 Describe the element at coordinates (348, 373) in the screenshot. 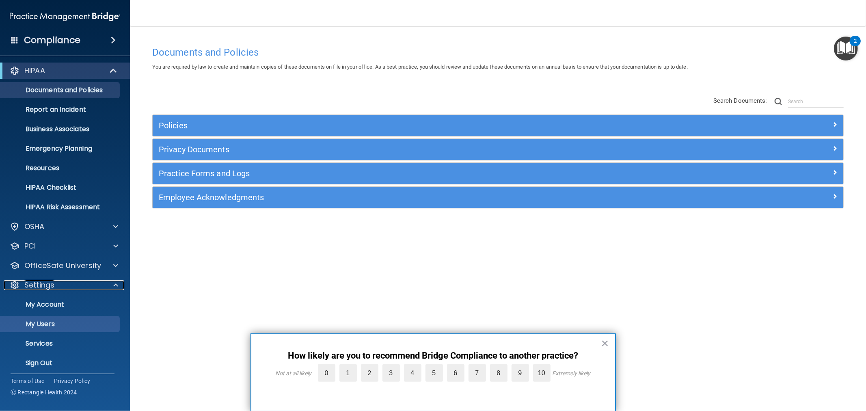

I see `label: 1` at that location.